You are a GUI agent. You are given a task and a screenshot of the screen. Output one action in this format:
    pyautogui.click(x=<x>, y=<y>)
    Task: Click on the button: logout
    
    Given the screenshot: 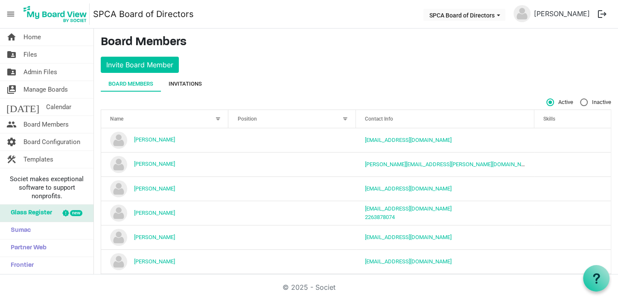 What is the action you would take?
    pyautogui.click(x=602, y=14)
    